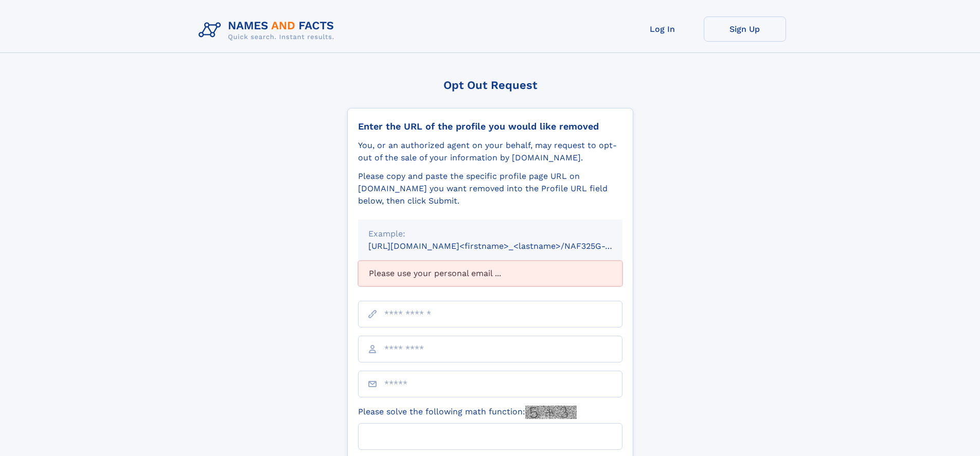  Describe the element at coordinates (662, 28) in the screenshot. I see `a: Log In` at that location.